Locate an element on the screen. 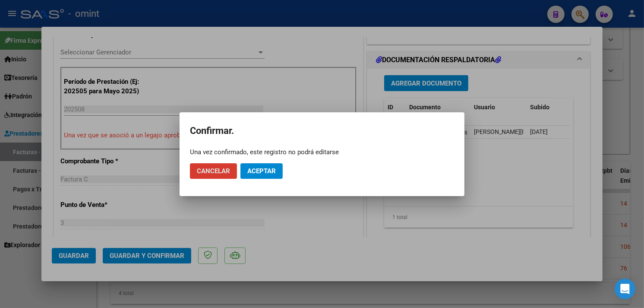 Image resolution: width=644 pixels, height=308 pixels. div: Open Intercom Messenger is located at coordinates (625, 289).